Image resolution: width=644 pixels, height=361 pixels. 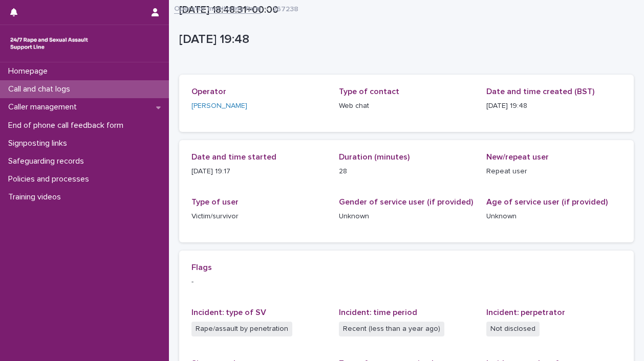 What do you see at coordinates (36, 197) in the screenshot?
I see `p: Training videos` at bounding box center [36, 197].